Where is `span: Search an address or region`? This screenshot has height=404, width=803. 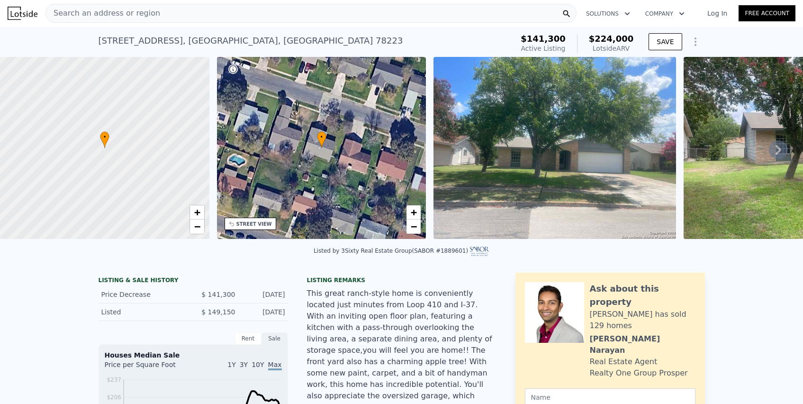
span: Search an address or region is located at coordinates (103, 13).